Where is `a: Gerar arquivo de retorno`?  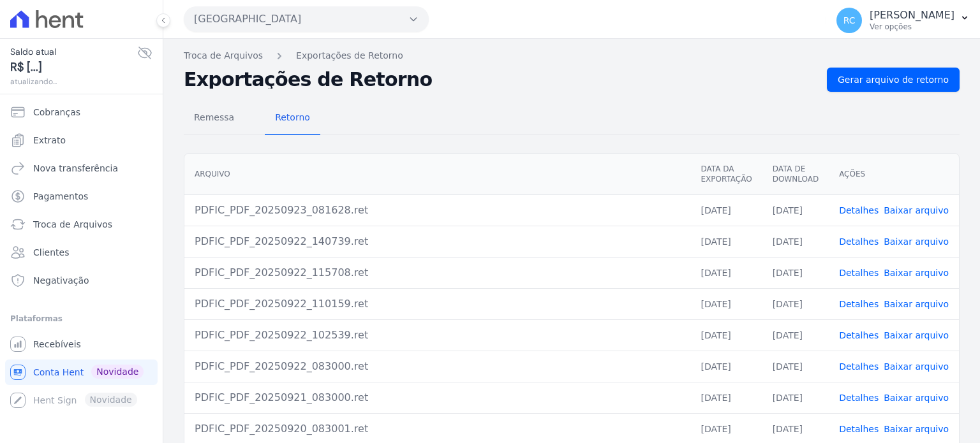 a: Gerar arquivo de retorno is located at coordinates (893, 80).